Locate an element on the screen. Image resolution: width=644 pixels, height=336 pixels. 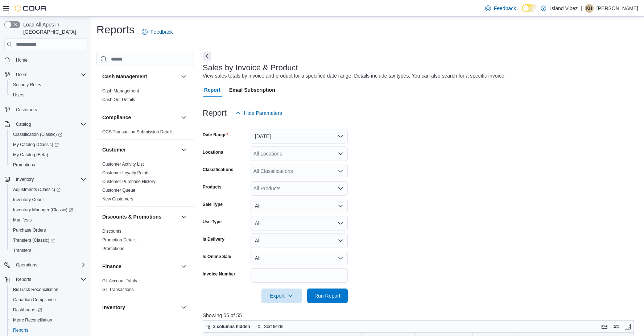
a: Security Roles is located at coordinates (27, 85).